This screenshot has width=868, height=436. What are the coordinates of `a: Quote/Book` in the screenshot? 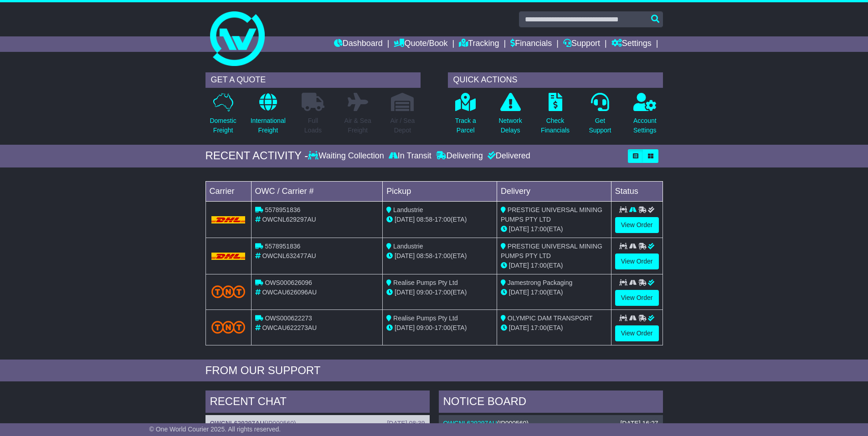 It's located at (421, 44).